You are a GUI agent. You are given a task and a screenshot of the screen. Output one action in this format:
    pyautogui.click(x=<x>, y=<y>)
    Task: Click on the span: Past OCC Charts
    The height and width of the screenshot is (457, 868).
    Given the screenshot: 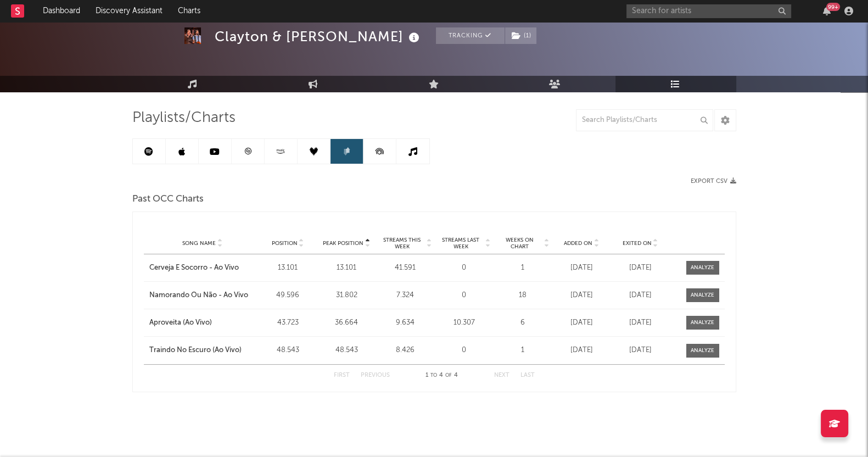 What is the action you would take?
    pyautogui.click(x=168, y=200)
    